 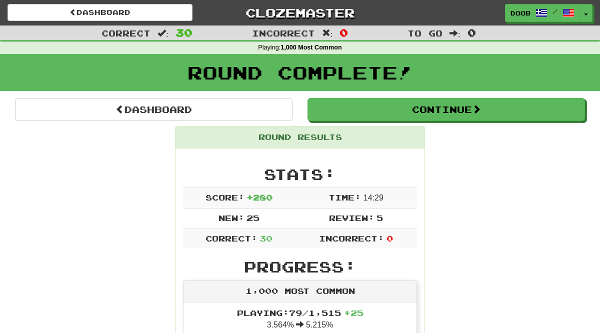 What do you see at coordinates (353, 312) in the screenshot?
I see `span: + 25` at bounding box center [353, 312].